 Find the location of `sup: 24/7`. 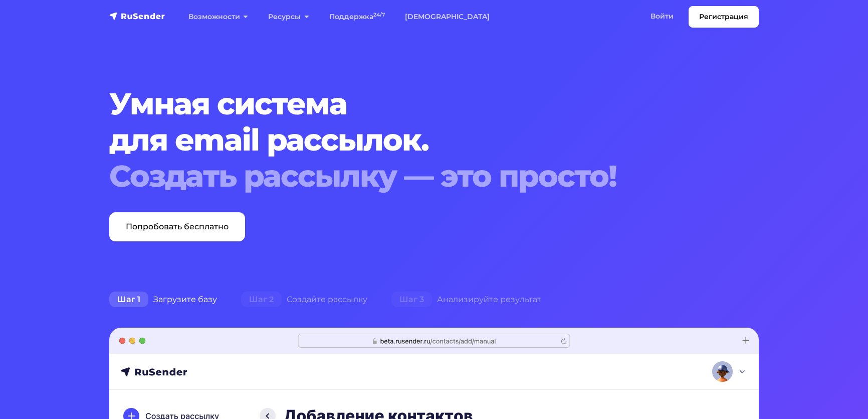

sup: 24/7 is located at coordinates (379, 14).